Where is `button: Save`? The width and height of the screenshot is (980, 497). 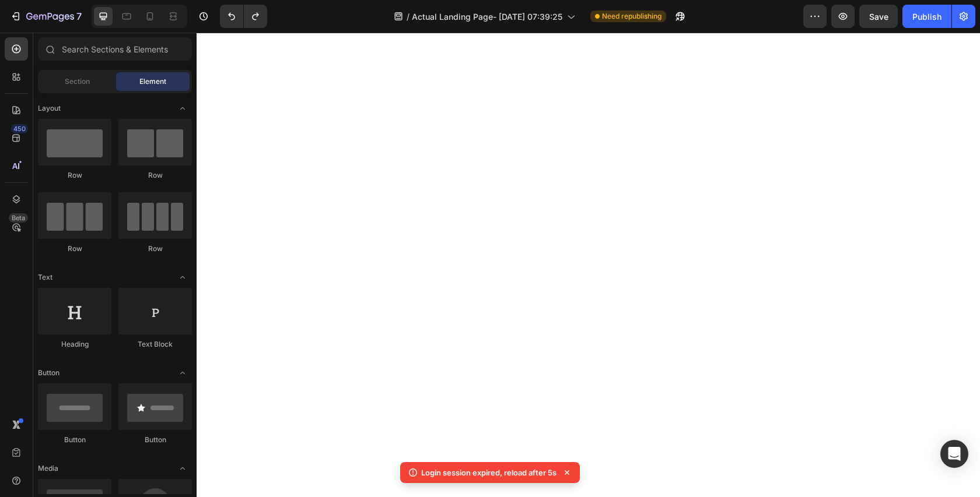 button: Save is located at coordinates (879, 16).